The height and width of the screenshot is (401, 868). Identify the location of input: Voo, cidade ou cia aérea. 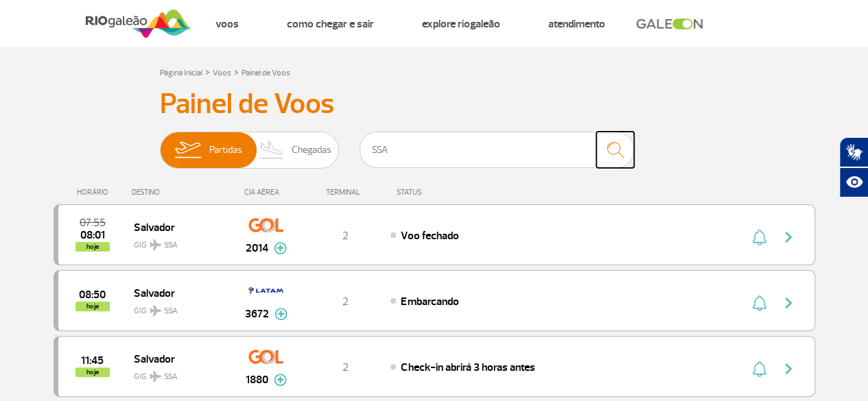
(496, 149).